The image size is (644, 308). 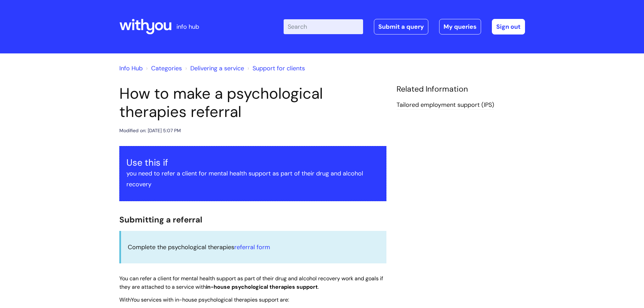 I want to click on input: Search, so click(x=323, y=27).